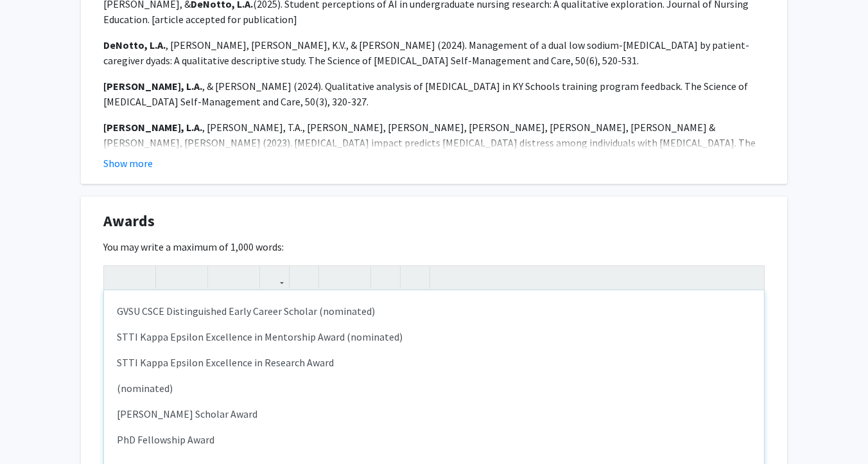  I want to click on p: PhD Fellowship Award, so click(434, 439).